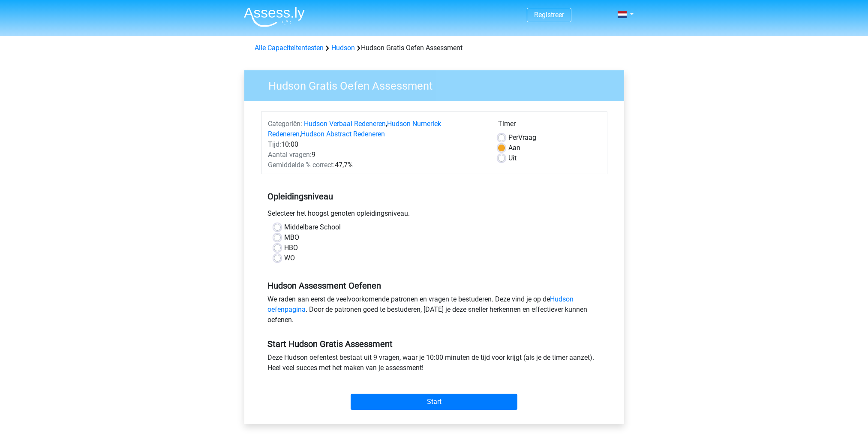 The height and width of the screenshot is (440, 868). What do you see at coordinates (433, 402) in the screenshot?
I see `input: Start` at bounding box center [433, 402].